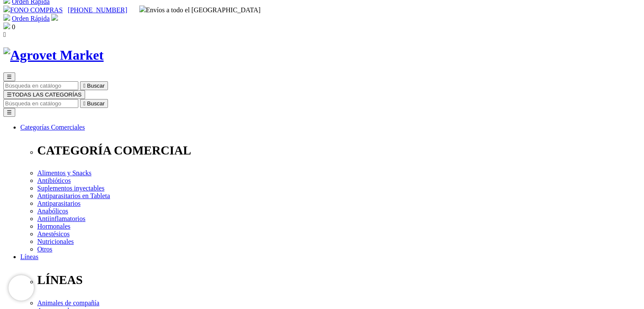 Image resolution: width=644 pixels, height=309 pixels. Describe the element at coordinates (339, 280) in the screenshot. I see `p: LÍNEAS` at that location.